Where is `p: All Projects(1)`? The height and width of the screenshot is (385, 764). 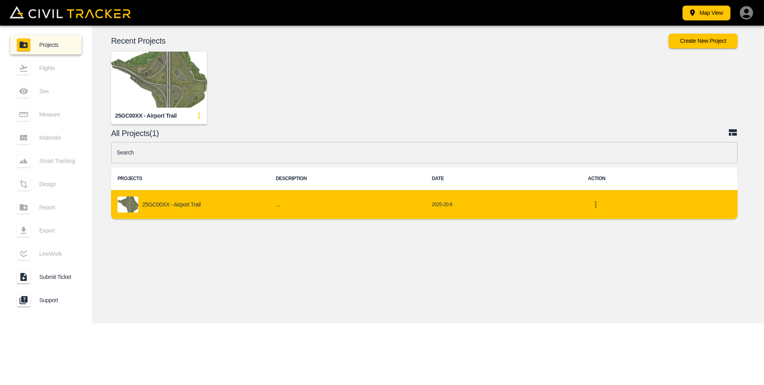
p: All Projects(1) is located at coordinates (420, 133).